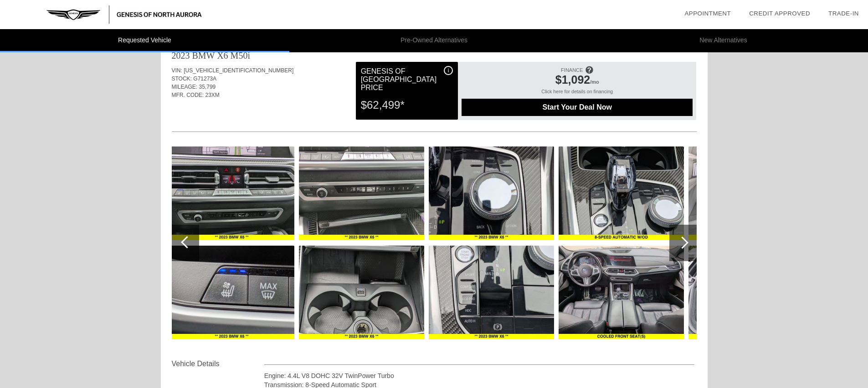 Image resolution: width=868 pixels, height=388 pixels. Describe the element at coordinates (573, 80) in the screenshot. I see `span: $1,092` at that location.